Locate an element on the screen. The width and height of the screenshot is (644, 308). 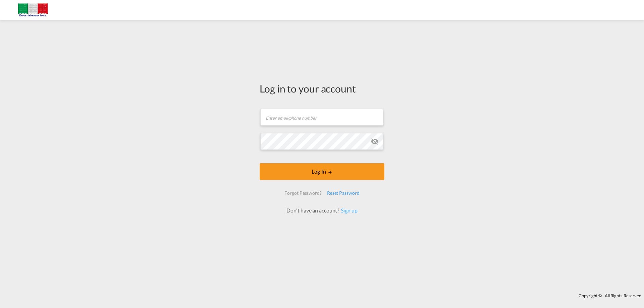
img: 51022700b14f11efa3148557e262d94e.jpg is located at coordinates (33, 10).